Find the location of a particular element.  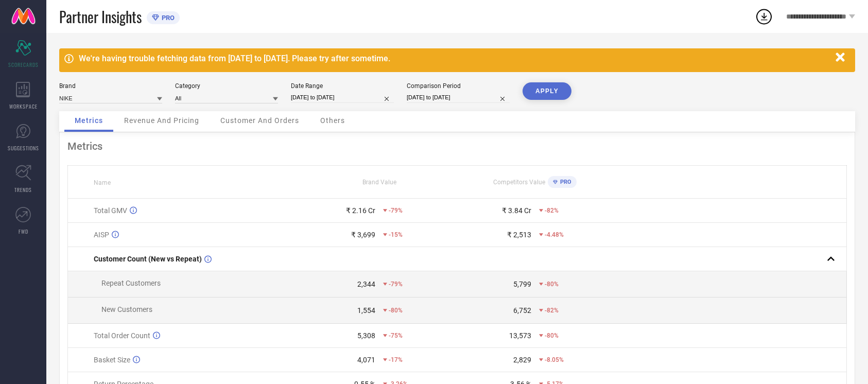

div: Metrics is located at coordinates (457, 147).